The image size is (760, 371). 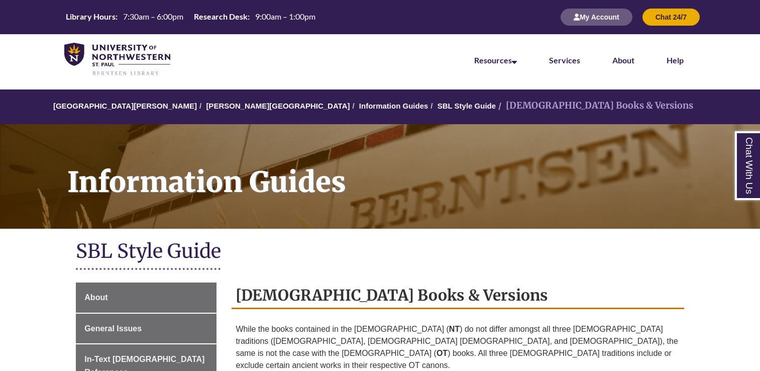 What do you see at coordinates (597, 17) in the screenshot?
I see `button: My Account` at bounding box center [597, 17].